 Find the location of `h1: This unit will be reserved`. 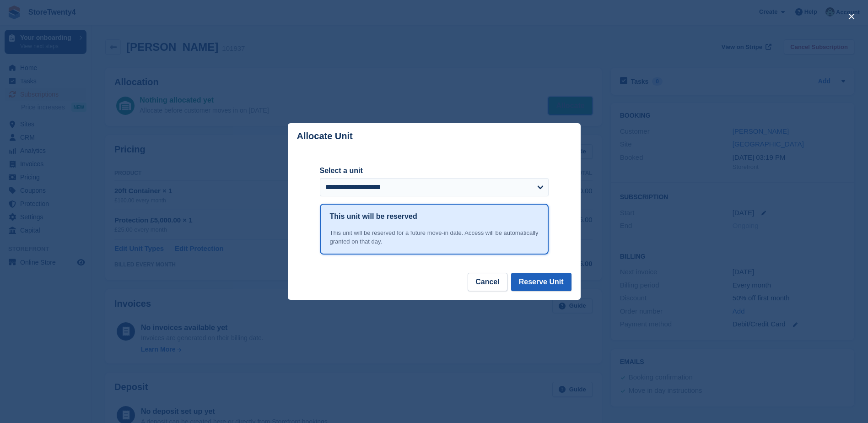

h1: This unit will be reserved is located at coordinates (373, 216).